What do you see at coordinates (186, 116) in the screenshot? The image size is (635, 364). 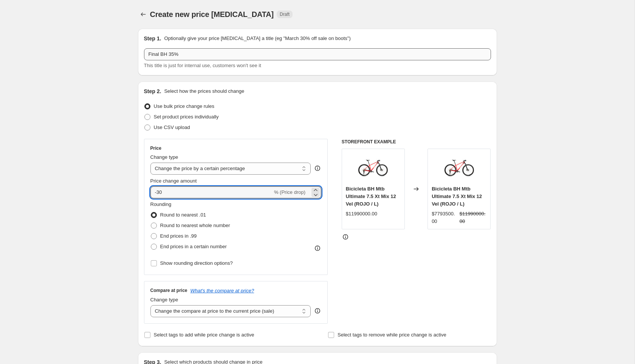 I see `span: Set product prices individually` at bounding box center [186, 116].